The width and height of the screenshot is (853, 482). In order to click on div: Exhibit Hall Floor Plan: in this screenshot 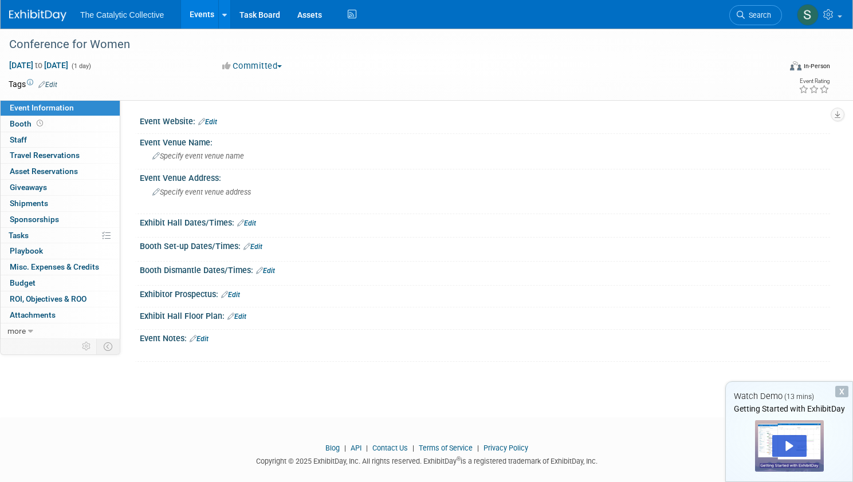, I will do `click(485, 315)`.